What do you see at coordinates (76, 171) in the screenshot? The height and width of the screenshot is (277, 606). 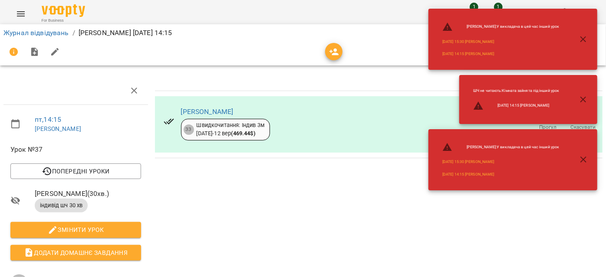 I see `span: Попередні уроки` at bounding box center [76, 171].